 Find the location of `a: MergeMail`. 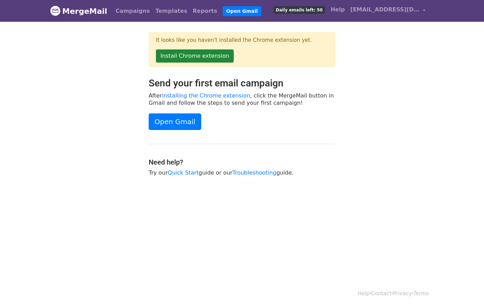

a: MergeMail is located at coordinates (79, 11).